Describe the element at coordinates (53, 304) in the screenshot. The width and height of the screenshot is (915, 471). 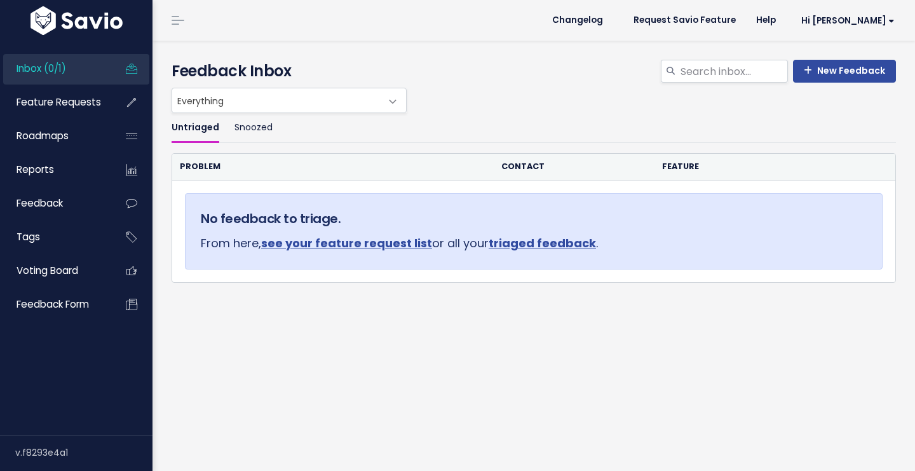
I see `span: Feedback form` at that location.